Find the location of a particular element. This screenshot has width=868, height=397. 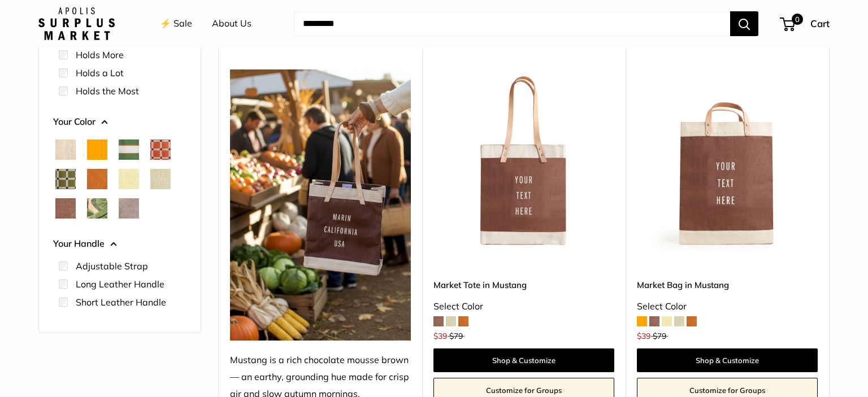

a: Market Tote in Mustang is located at coordinates (524, 284).